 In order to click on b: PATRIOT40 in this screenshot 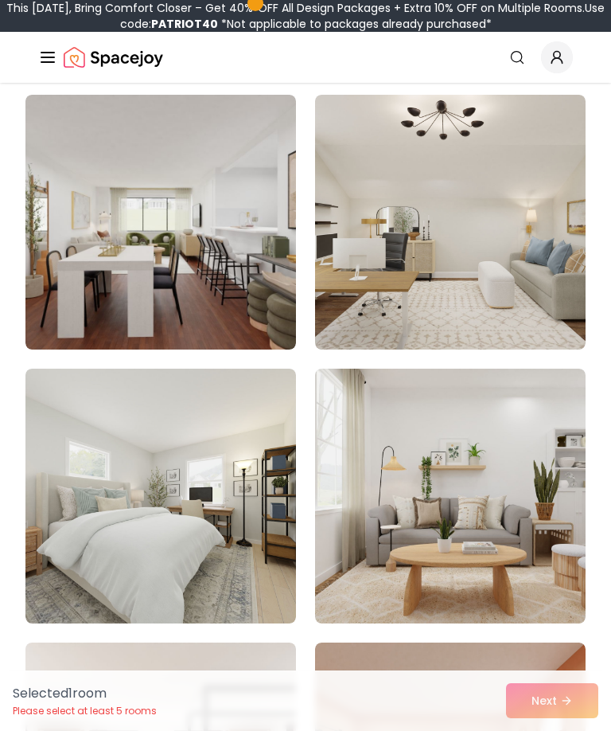, I will do `click(185, 24)`.